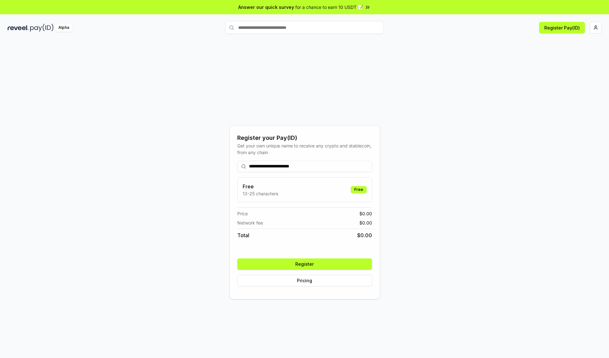 The image size is (609, 358). I want to click on h3: Free, so click(260, 187).